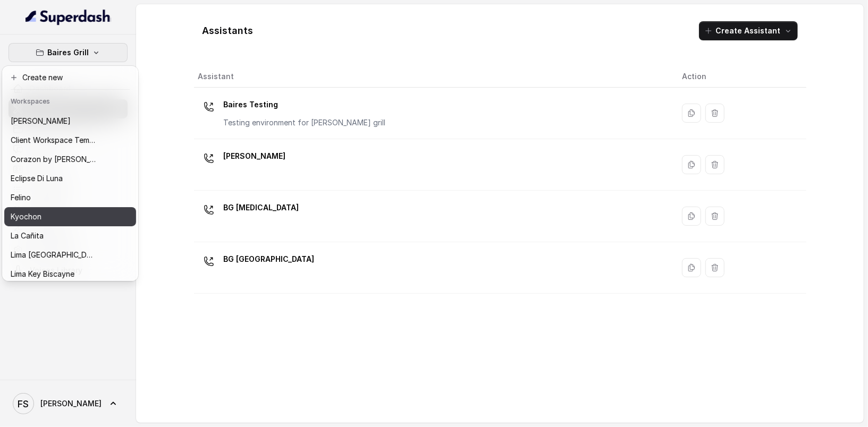  Describe the element at coordinates (21, 198) in the screenshot. I see `p: Felino` at that location.